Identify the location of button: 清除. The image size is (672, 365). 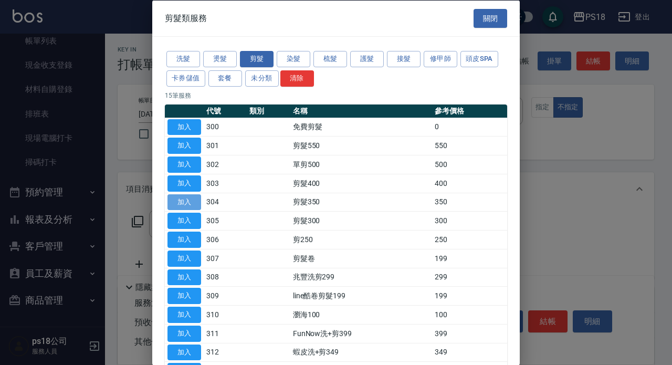
(297, 78).